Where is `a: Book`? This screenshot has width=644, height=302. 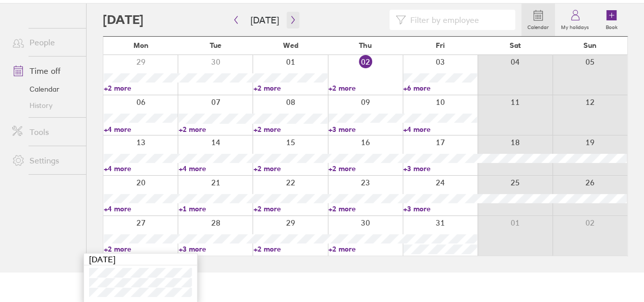 a: Book is located at coordinates (611, 20).